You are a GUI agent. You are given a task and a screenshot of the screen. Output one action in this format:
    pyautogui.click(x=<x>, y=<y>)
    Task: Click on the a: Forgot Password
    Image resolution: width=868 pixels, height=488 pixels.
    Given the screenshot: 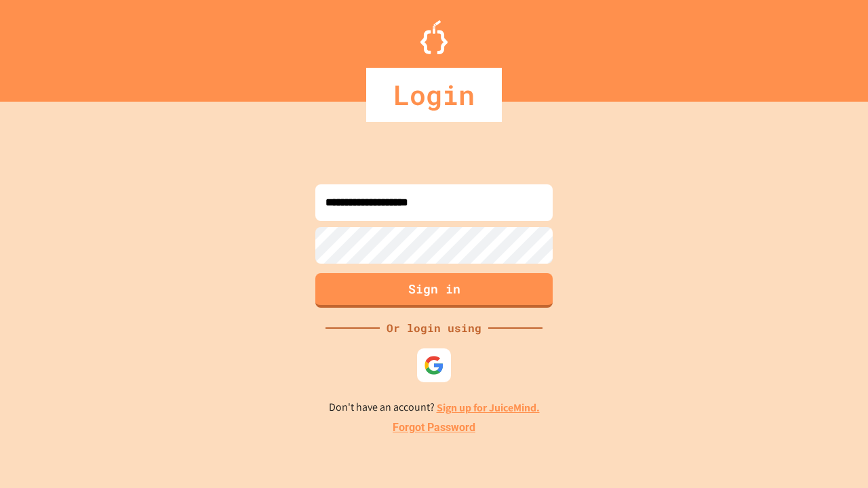 What is the action you would take?
    pyautogui.click(x=434, y=428)
    